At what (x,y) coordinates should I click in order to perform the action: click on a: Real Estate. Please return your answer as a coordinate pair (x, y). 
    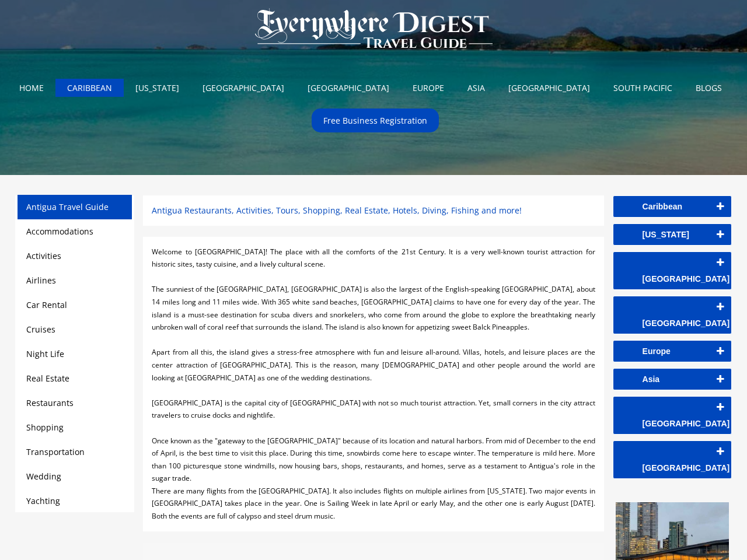
    Looking at the image, I should click on (48, 378).